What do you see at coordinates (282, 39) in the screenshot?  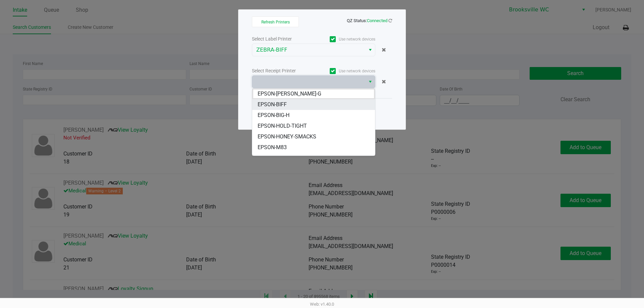 I see `div: Select Label Printer` at bounding box center [282, 39].